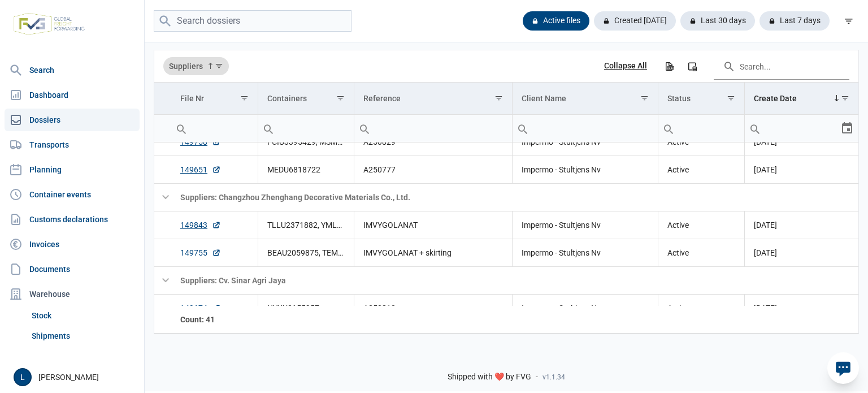 The width and height of the screenshot is (868, 393). Describe the element at coordinates (71, 170) in the screenshot. I see `a: Planning` at that location.